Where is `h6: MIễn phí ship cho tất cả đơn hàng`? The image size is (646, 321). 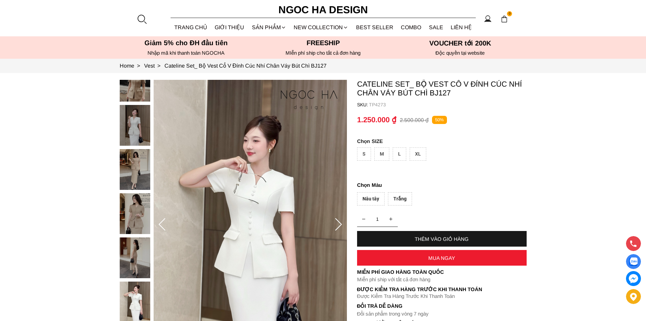 h6: MIễn phí ship cho tất cả đơn hàng is located at coordinates (323, 53).